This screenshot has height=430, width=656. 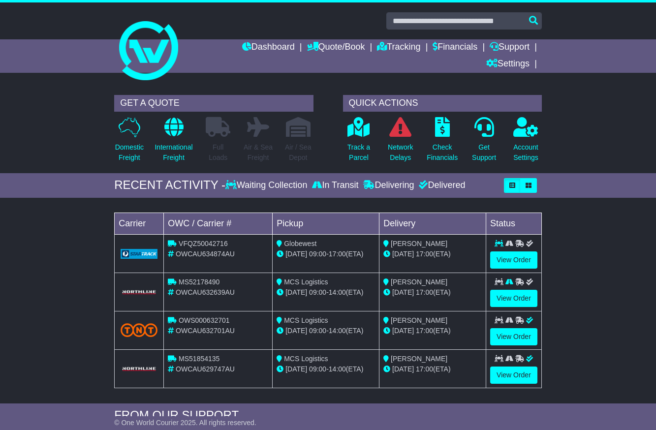 What do you see at coordinates (514, 224) in the screenshot?
I see `td: Status` at bounding box center [514, 224].